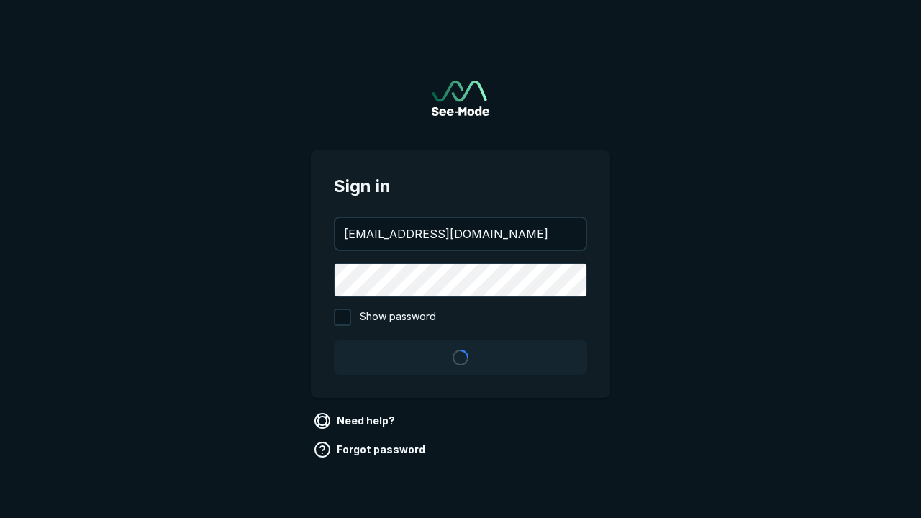 The image size is (921, 518). What do you see at coordinates (398, 317) in the screenshot?
I see `span: Show password` at bounding box center [398, 317].